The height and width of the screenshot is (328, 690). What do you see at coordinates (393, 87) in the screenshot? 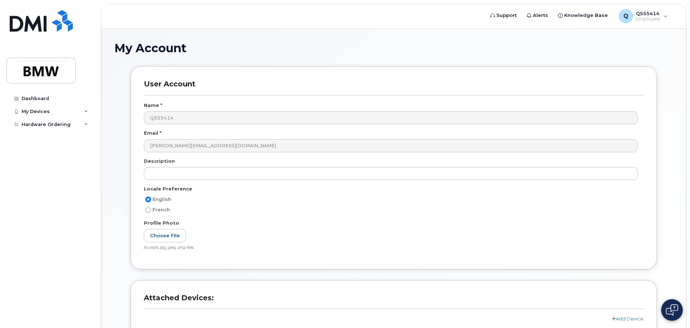
I see `h3: User Account` at bounding box center [393, 87].